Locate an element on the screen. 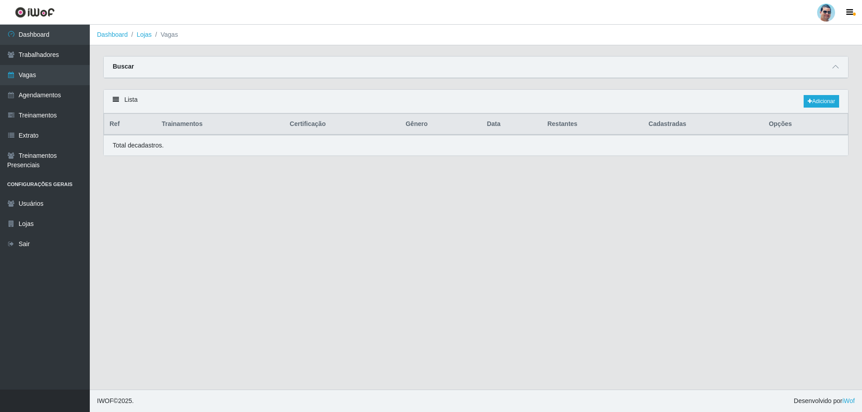 The height and width of the screenshot is (412, 862). li: Vagas is located at coordinates (165, 35).